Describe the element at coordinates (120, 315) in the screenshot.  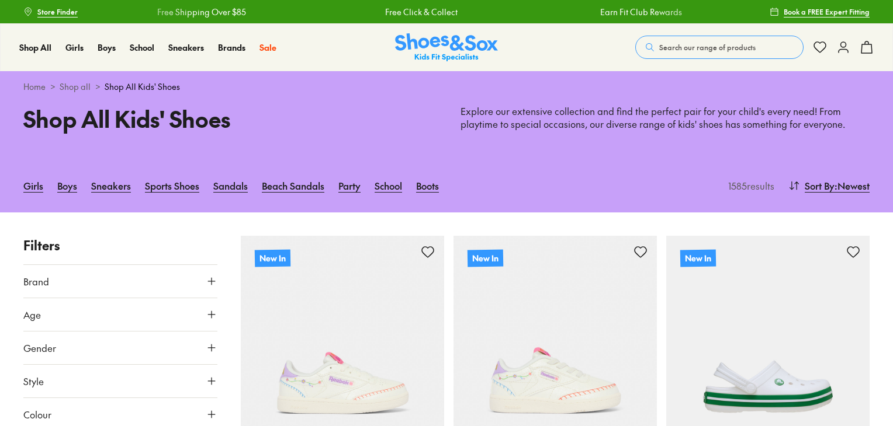
I see `button: Age` at that location.